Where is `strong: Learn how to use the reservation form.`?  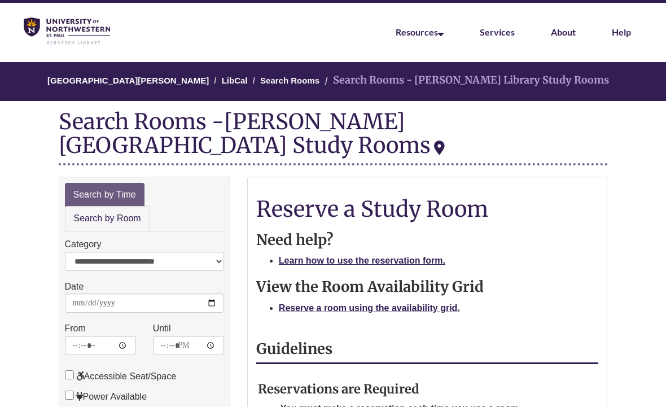
strong: Learn how to use the reservation form. is located at coordinates (362, 261).